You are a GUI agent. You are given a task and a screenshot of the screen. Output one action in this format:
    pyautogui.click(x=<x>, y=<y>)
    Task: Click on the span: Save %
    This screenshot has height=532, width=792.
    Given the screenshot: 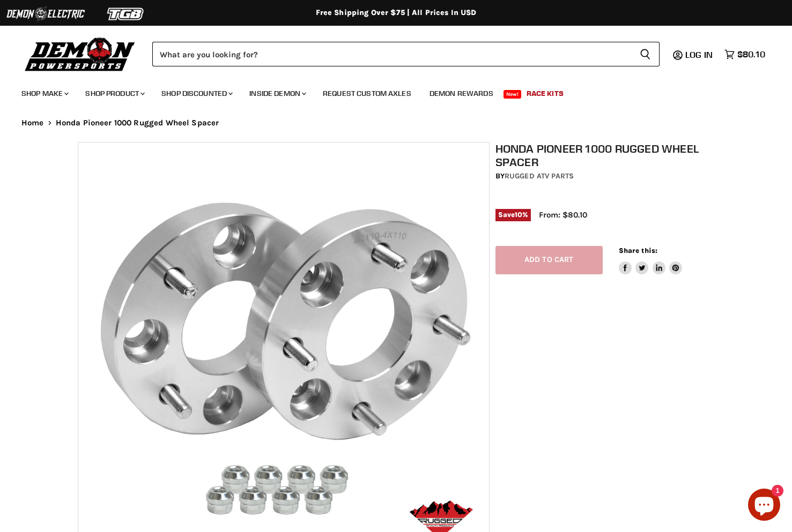 What is the action you would take?
    pyautogui.click(x=513, y=215)
    